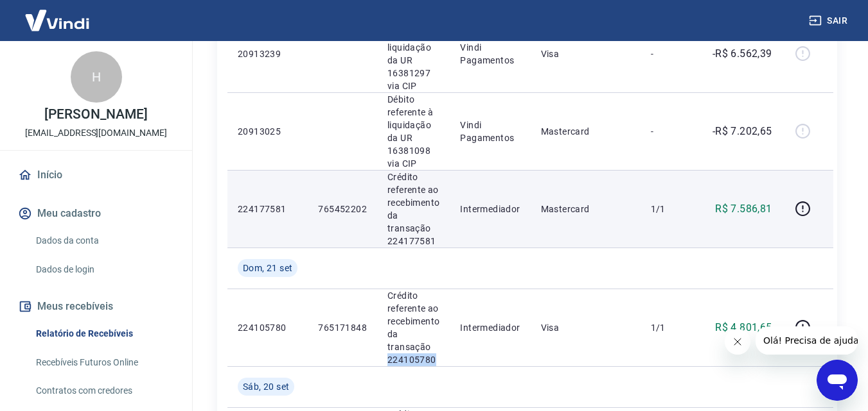 The image size is (868, 411). What do you see at coordinates (829, 21) in the screenshot?
I see `button: Sair` at bounding box center [829, 21].